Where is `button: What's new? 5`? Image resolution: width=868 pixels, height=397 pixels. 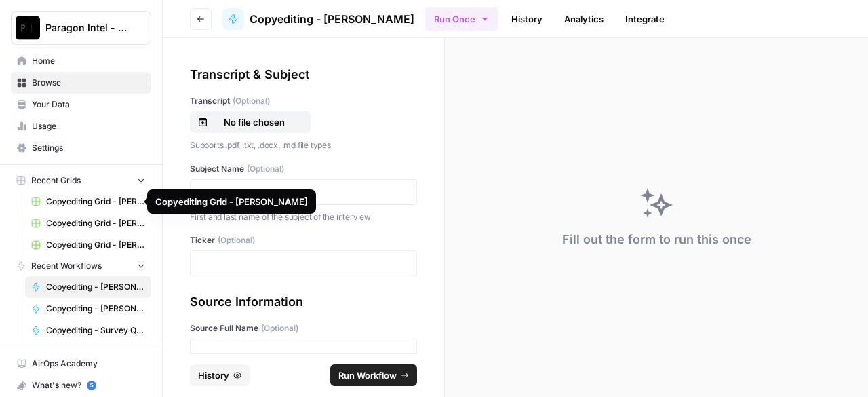 button: What's new? 5 is located at coordinates (80, 385).